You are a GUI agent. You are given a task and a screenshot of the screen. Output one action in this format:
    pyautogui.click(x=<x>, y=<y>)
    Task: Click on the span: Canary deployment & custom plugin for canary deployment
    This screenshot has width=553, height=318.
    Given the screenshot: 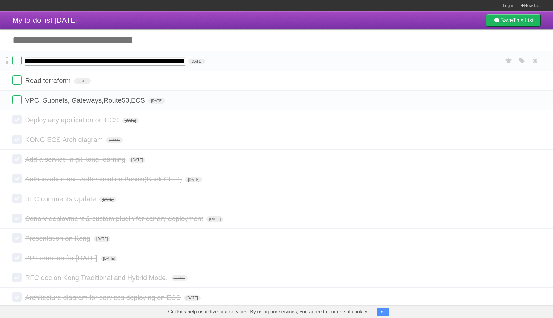 What is the action you would take?
    pyautogui.click(x=115, y=219)
    